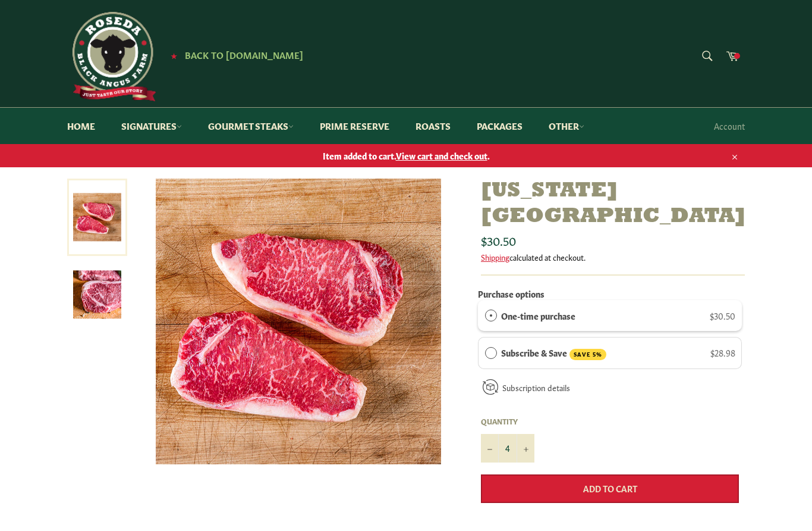 The image size is (812, 531). Describe the element at coordinates (730, 125) in the screenshot. I see `a: Account` at that location.